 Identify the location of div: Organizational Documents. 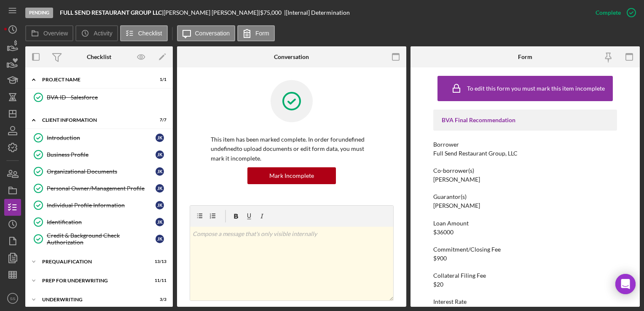
(101, 171).